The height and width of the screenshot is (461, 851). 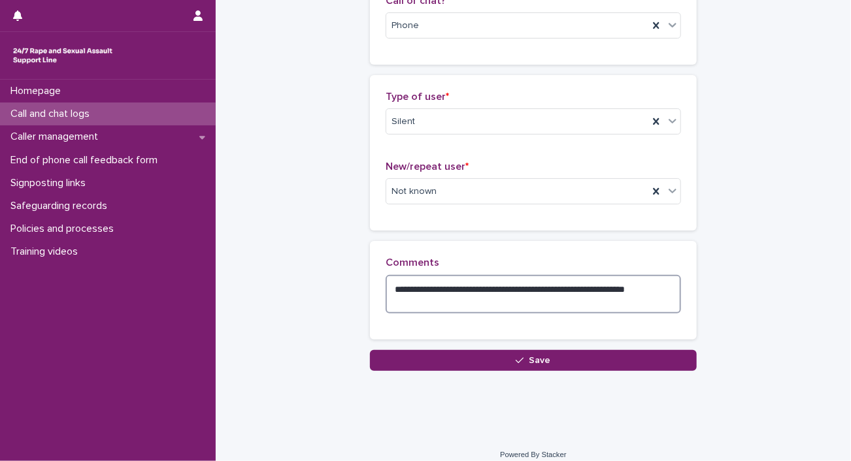 What do you see at coordinates (417, 97) in the screenshot?
I see `span: Type of user` at bounding box center [417, 97].